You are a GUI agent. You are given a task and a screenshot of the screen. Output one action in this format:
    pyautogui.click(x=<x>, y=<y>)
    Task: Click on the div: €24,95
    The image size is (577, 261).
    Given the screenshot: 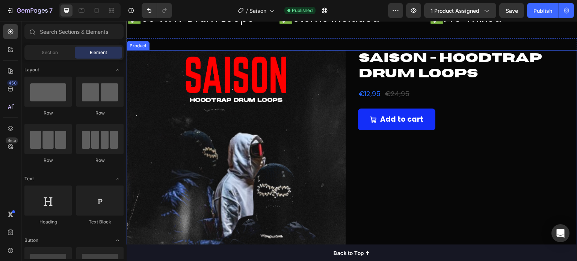 What is the action you would take?
    pyautogui.click(x=270, y=72)
    